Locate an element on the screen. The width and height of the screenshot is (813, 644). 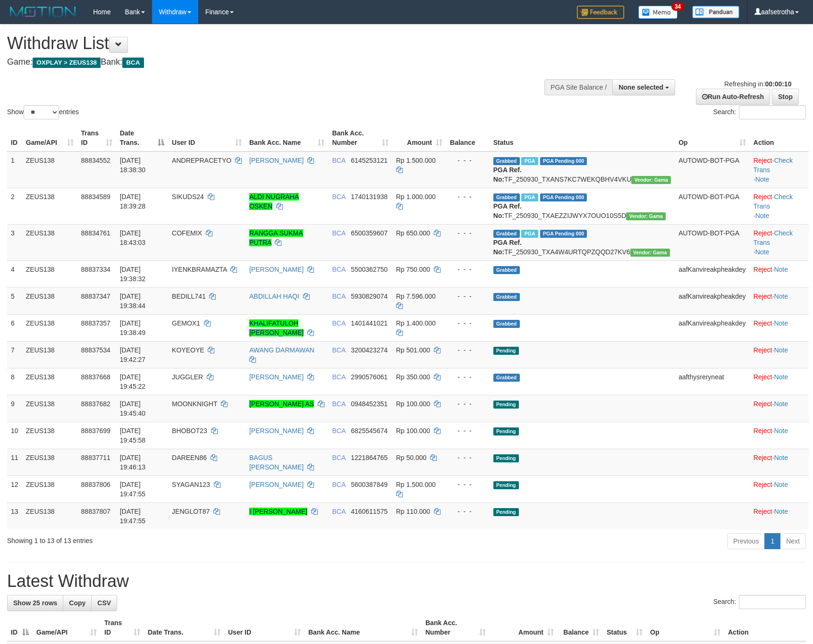
span: Rp 1.500.000 is located at coordinates (416, 484).